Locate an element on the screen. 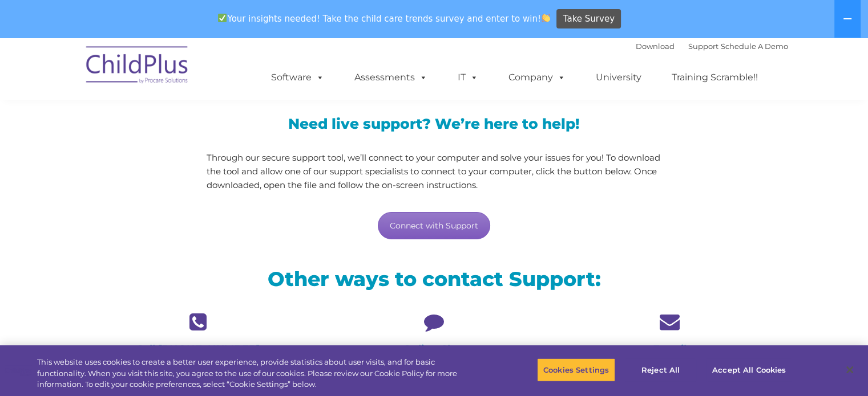 The image size is (868, 396). h2: Other ways to contact Support: is located at coordinates (434, 279).